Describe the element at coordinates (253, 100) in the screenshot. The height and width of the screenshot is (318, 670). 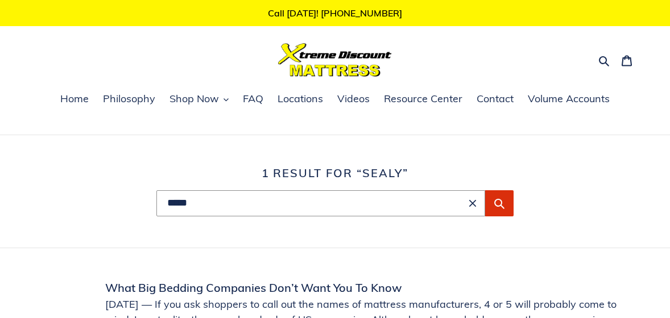
I see `a: FAQ` at that location.